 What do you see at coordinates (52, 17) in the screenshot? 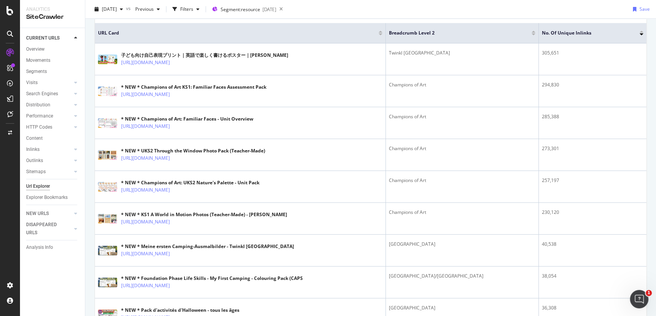
I see `div: SiteCrawler` at bounding box center [52, 17].